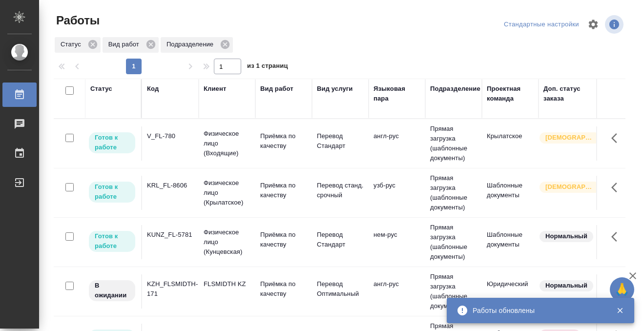 This screenshot has height=331, width=644. Describe the element at coordinates (227, 242) in the screenshot. I see `p: Физическое лицо (Кунцевская)` at that location.